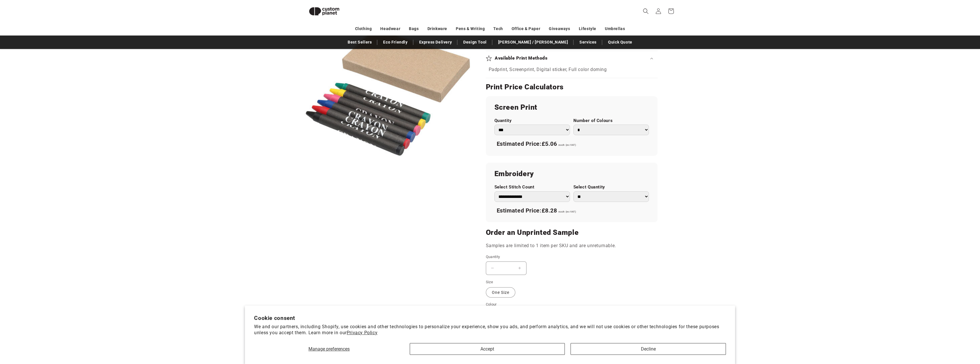  What do you see at coordinates (611, 120) in the screenshot?
I see `label: Number of Colours` at bounding box center [611, 120].